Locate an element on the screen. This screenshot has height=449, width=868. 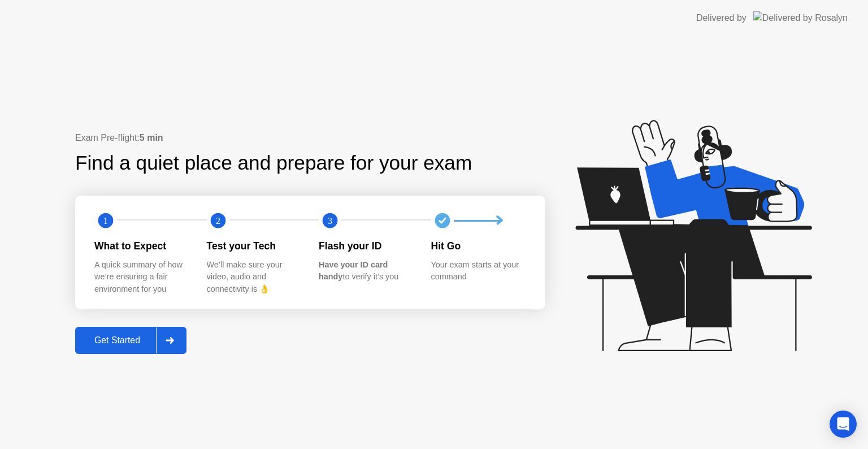
text: 2 is located at coordinates (218, 221).